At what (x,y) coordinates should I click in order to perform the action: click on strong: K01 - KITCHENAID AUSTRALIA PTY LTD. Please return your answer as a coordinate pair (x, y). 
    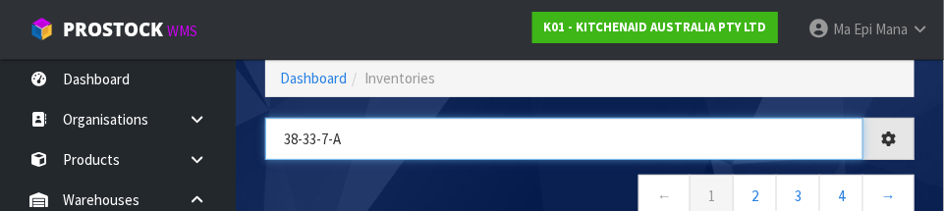
    Looking at the image, I should click on (655, 27).